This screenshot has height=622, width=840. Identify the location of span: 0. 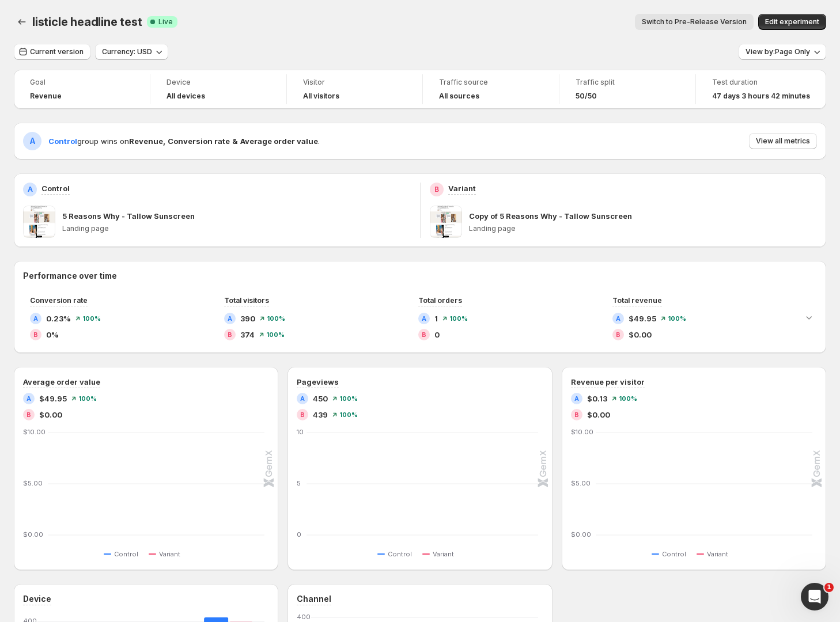
(437, 335).